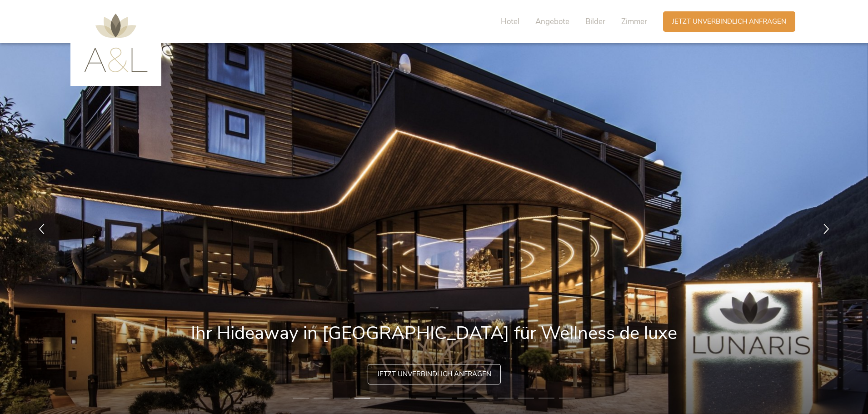  What do you see at coordinates (595, 21) in the screenshot?
I see `span: Bilder` at bounding box center [595, 21].